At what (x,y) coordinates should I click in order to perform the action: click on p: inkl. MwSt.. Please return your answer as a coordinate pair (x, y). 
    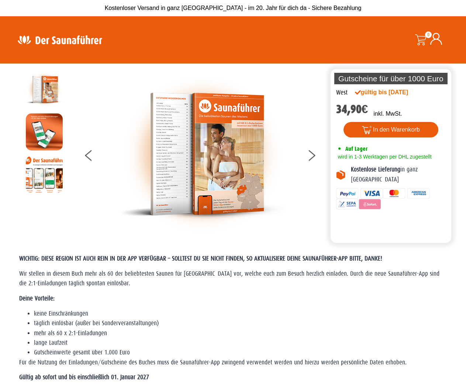
    Looking at the image, I should click on (388, 114).